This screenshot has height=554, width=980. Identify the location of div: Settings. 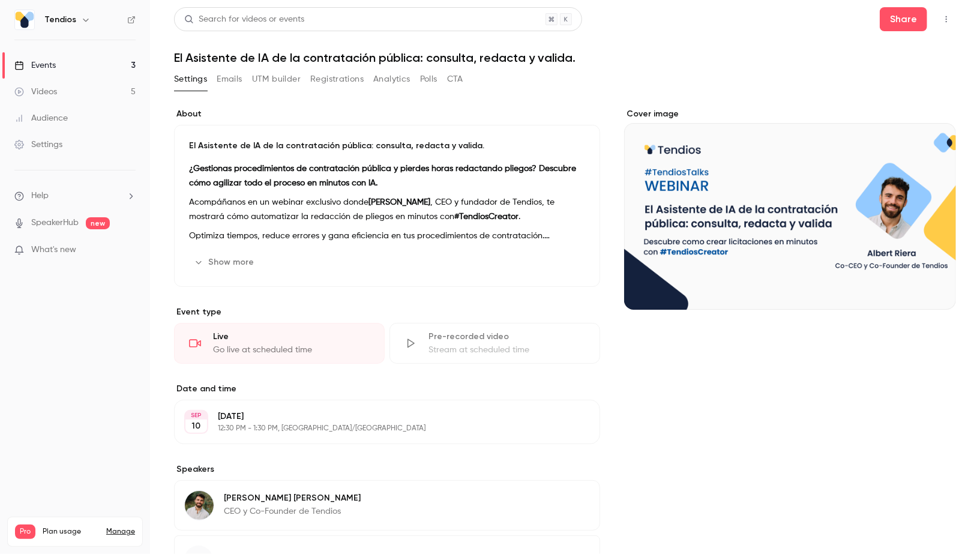
(39, 145).